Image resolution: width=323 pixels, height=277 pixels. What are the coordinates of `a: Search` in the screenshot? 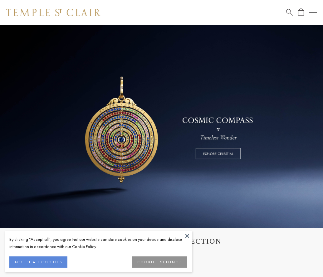 It's located at (289, 12).